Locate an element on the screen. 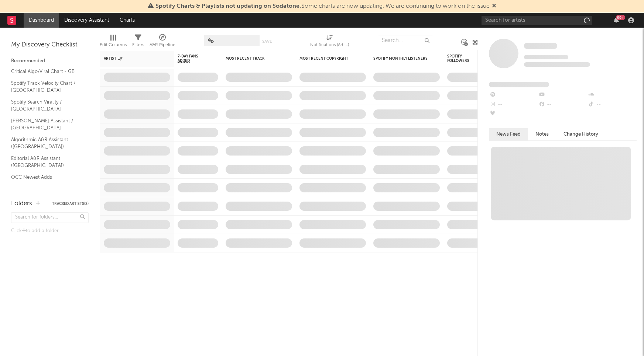  a: Discovery Assistant is located at coordinates (87, 20).